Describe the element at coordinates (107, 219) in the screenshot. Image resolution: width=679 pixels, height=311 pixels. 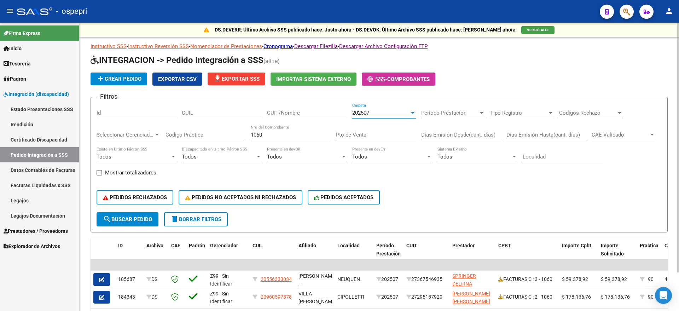
I see `mat-icon: search` at that location.